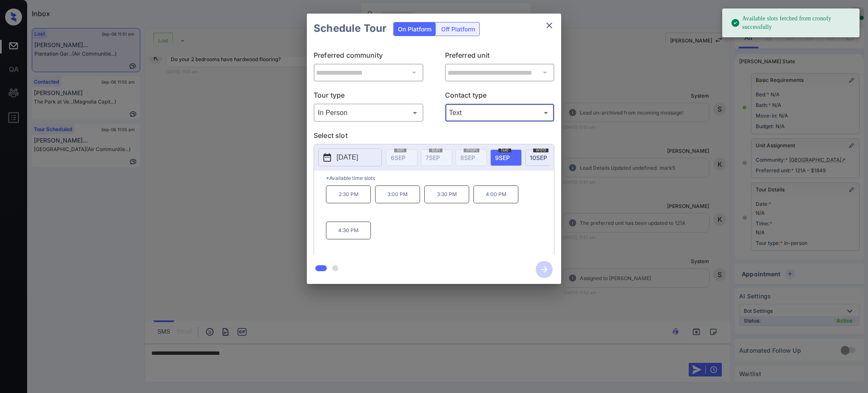 The width and height of the screenshot is (868, 393). What do you see at coordinates (369, 57) in the screenshot?
I see `p: Preferred community` at bounding box center [369, 57].